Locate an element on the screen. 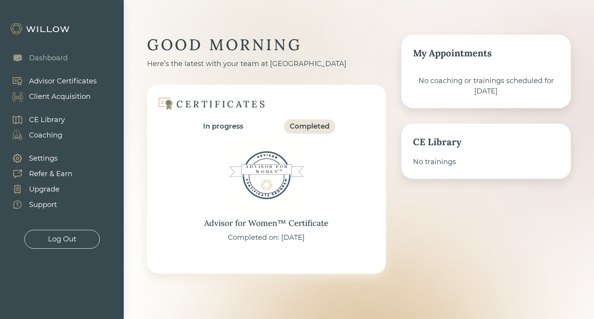 The height and width of the screenshot is (319, 594). div: Completed is located at coordinates (309, 126).